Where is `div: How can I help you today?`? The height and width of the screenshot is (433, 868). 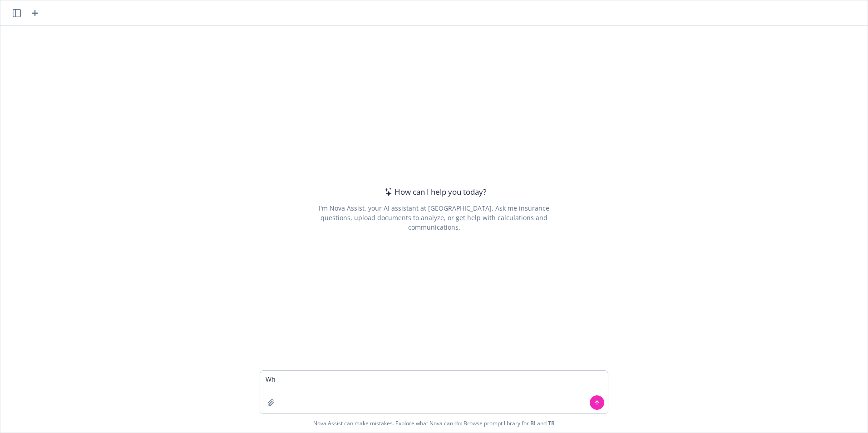
div: How can I help you today? is located at coordinates (434, 192).